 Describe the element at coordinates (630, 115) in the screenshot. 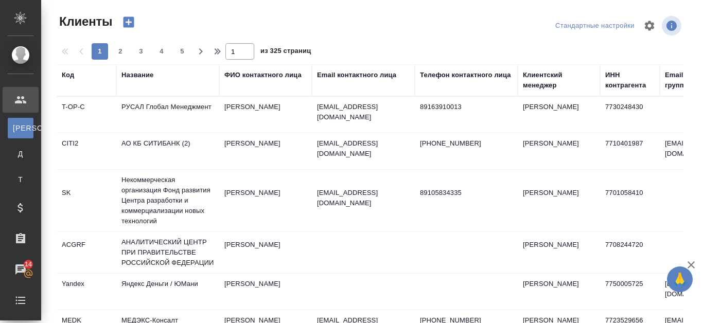

I see `td: 7730248430` at that location.